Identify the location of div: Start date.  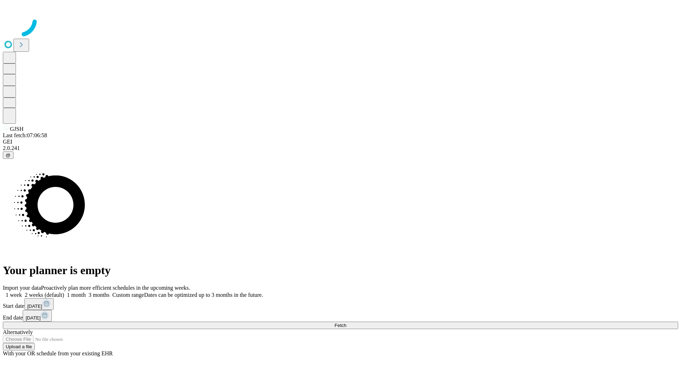
(341, 304).